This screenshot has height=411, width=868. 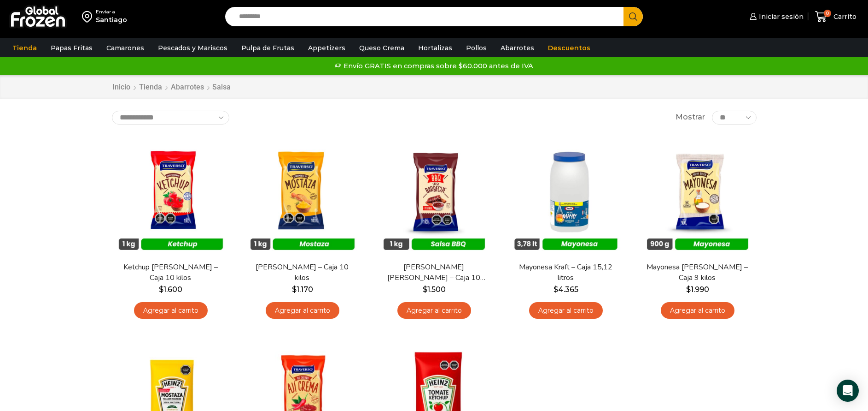 I want to click on bdi: 1.500, so click(x=435, y=289).